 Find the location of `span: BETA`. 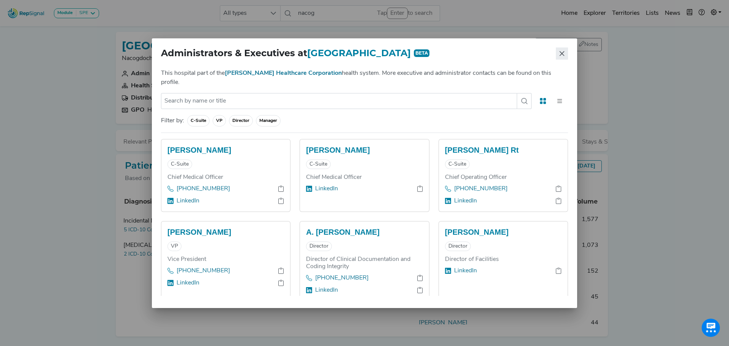

span: BETA is located at coordinates (422, 53).